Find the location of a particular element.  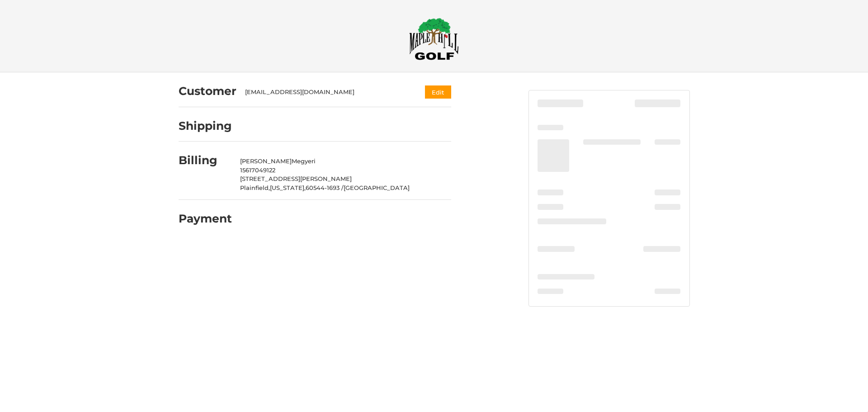

span: 60544-1693 / is located at coordinates (324, 188).